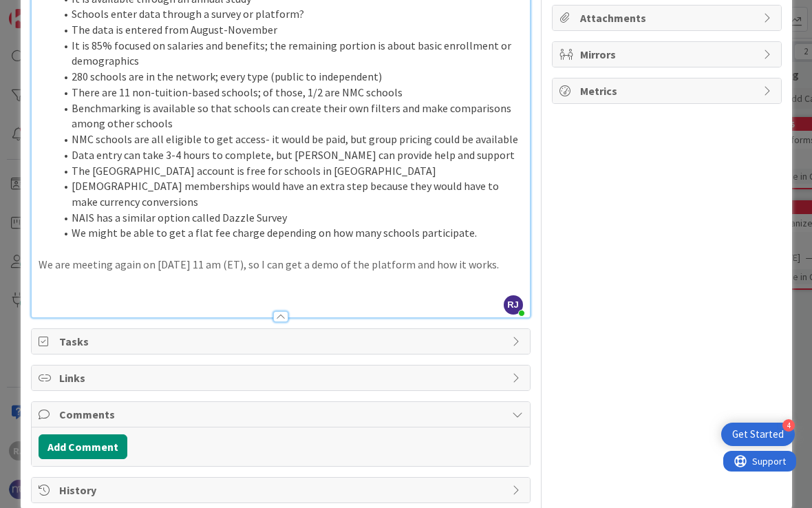  Describe the element at coordinates (289, 218) in the screenshot. I see `li: NAIS has a similar option called Dazzle Survey` at that location.